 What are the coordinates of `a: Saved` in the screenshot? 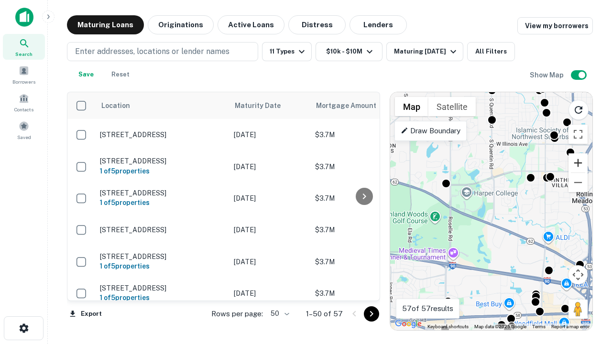 It's located at (24, 130).